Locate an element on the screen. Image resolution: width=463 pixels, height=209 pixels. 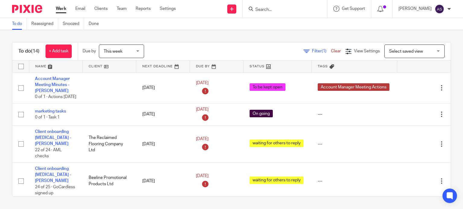
a: Clear is located at coordinates (336, 51).